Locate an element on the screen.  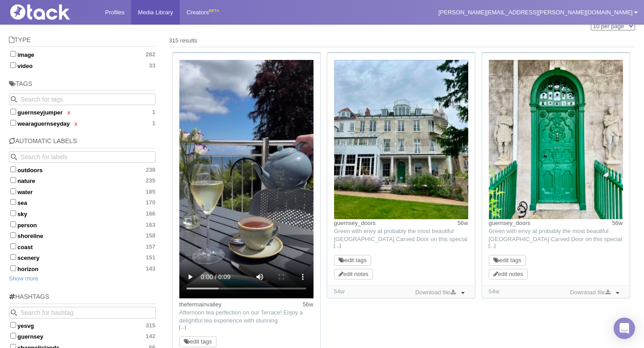
a: thefermainvalley is located at coordinates (201, 304).